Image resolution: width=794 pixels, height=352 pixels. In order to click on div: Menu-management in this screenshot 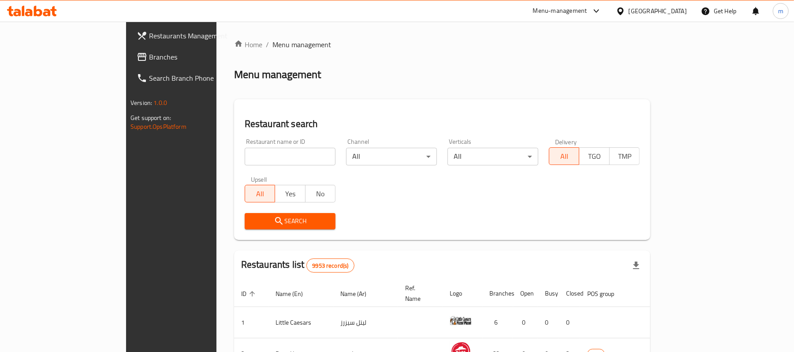, I will do `click(560, 11)`.